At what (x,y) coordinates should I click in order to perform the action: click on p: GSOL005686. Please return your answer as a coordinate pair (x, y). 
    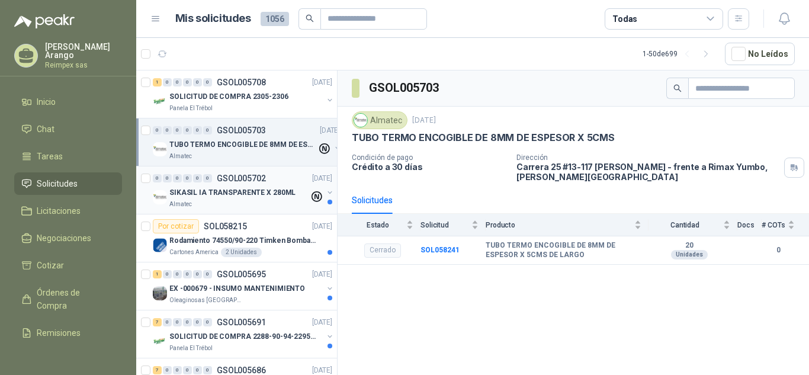
    Looking at the image, I should click on (241, 370).